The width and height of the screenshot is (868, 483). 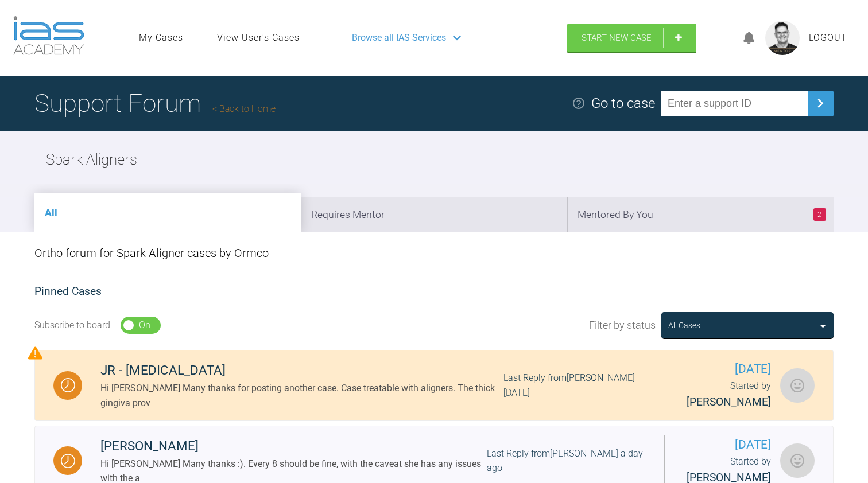 What do you see at coordinates (685, 325) in the screenshot?
I see `div: All Cases` at bounding box center [685, 325].